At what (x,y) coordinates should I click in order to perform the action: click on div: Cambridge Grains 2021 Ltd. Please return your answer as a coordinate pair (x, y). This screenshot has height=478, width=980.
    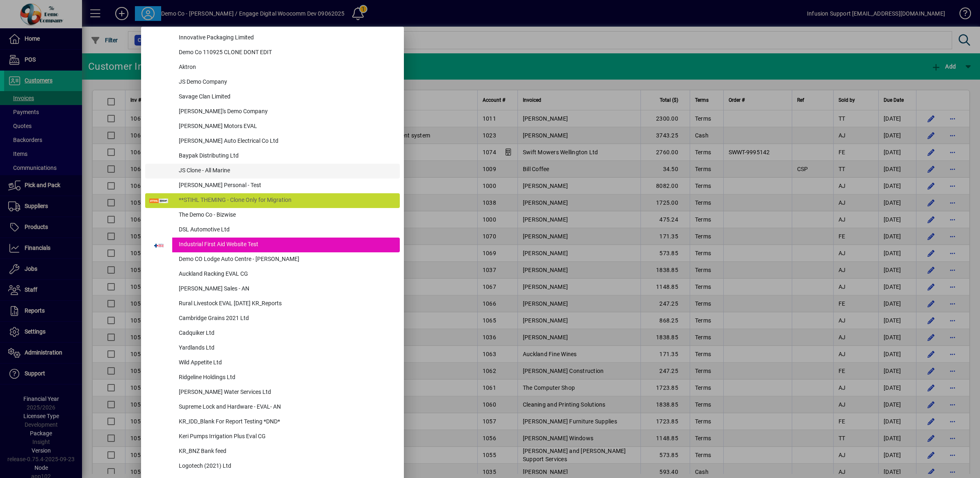
    Looking at the image, I should click on (285, 318).